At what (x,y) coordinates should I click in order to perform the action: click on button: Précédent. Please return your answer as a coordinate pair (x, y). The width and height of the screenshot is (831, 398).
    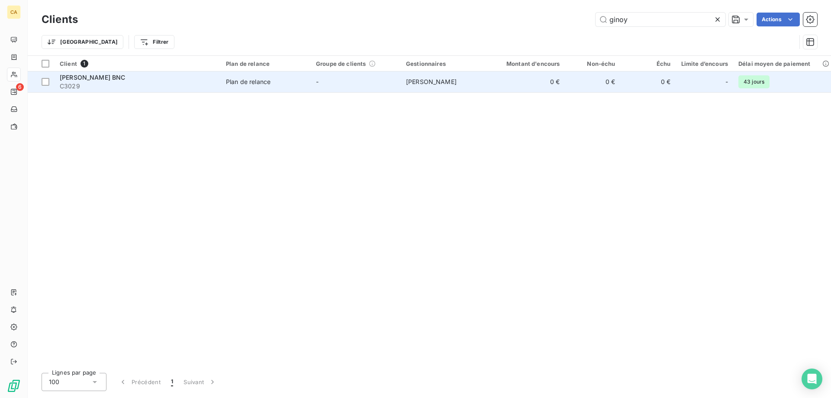
    Looking at the image, I should click on (139, 382).